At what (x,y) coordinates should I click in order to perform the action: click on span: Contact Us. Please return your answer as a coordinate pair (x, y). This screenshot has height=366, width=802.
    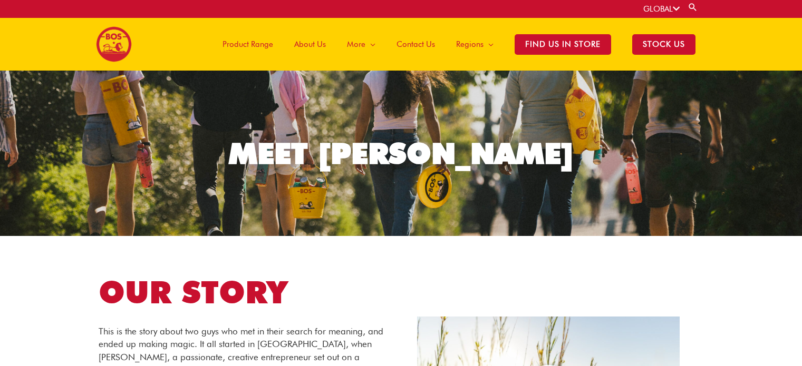
    Looking at the image, I should click on (415, 44).